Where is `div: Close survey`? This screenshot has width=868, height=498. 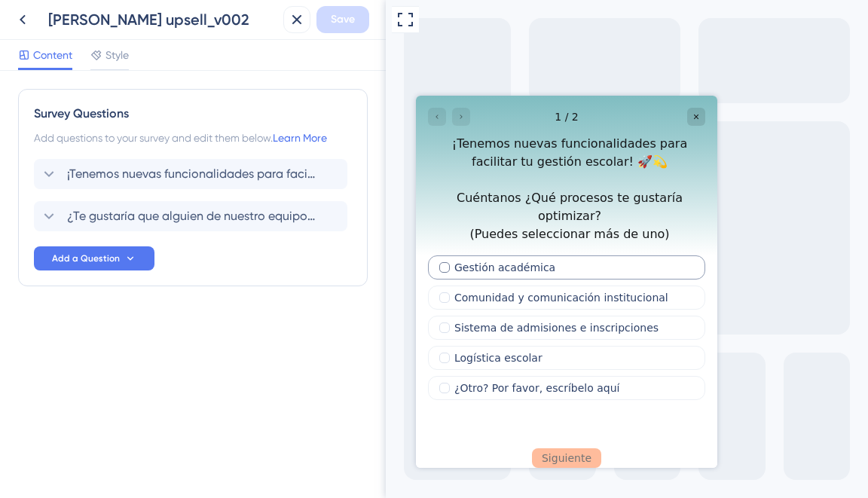
div: Close survey is located at coordinates (280, 21).